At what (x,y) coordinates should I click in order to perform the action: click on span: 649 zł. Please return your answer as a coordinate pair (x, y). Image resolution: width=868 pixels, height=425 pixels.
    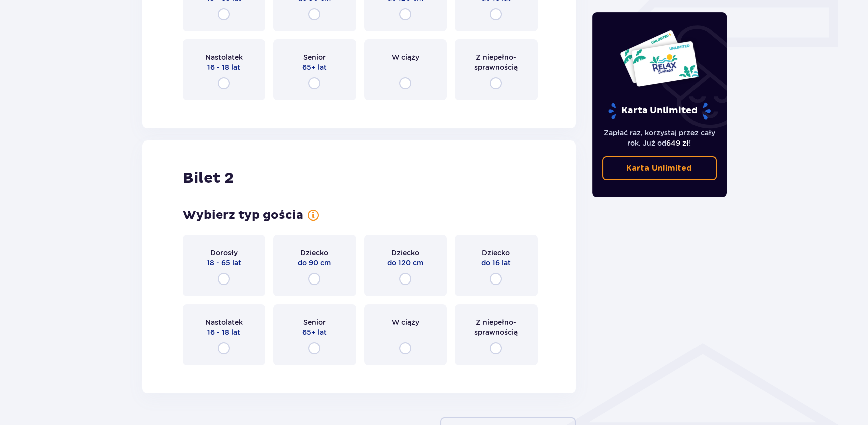
    Looking at the image, I should click on (678, 143).